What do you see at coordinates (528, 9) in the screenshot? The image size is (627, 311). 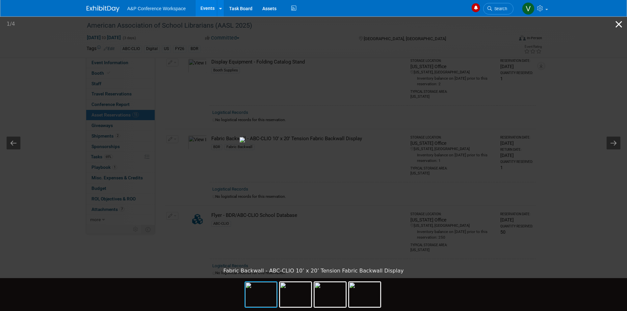 I see `img: Veronica Dove` at bounding box center [528, 9].